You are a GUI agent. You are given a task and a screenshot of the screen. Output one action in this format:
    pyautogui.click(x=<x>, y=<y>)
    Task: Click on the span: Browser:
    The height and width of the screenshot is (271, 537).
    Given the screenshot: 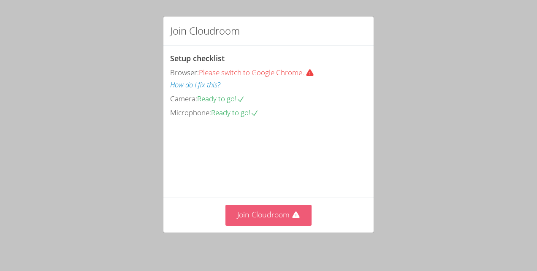 What is the action you would take?
    pyautogui.click(x=185, y=72)
    